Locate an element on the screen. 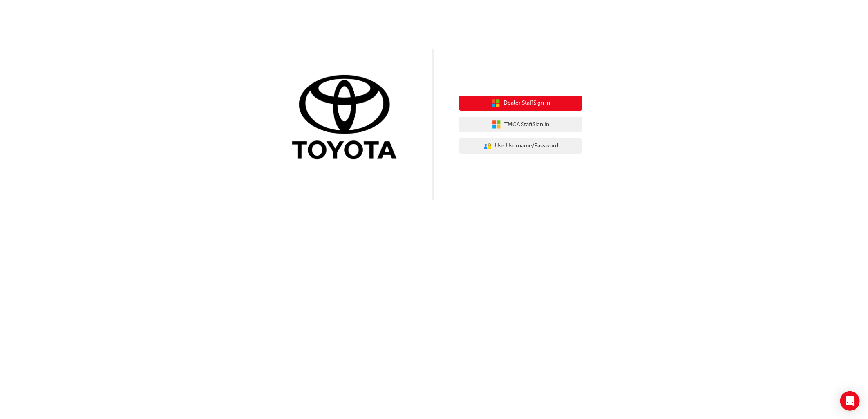  button: TMCA StaffSign In is located at coordinates (520, 124).